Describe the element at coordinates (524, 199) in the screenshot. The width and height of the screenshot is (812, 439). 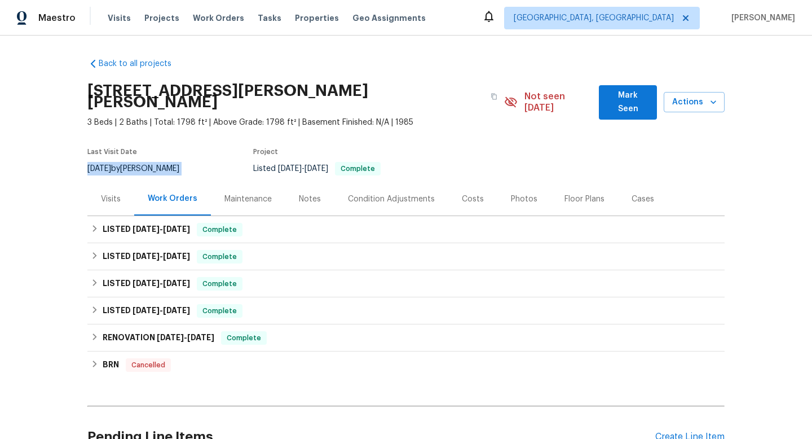
I see `div: Photos` at that location.